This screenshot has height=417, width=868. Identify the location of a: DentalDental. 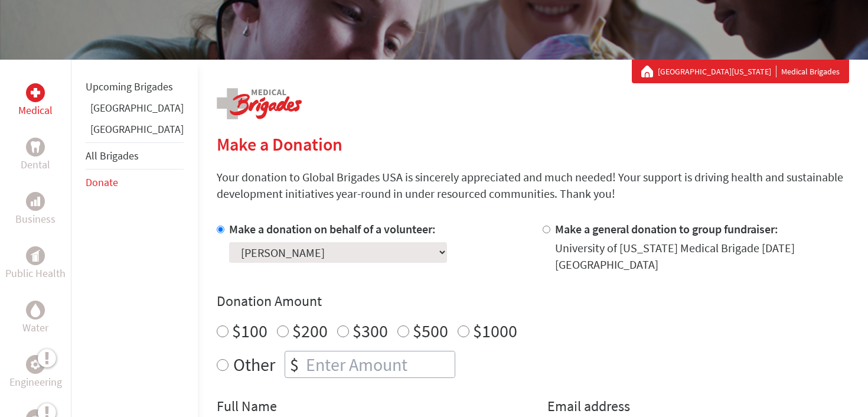
(36, 155).